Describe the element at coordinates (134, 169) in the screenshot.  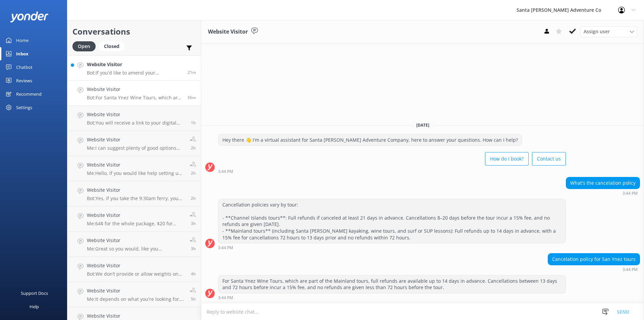
I see `a: Website VisitorMe:Hello, if you would like help setting up a tour please call our number, we cann...` at that location.